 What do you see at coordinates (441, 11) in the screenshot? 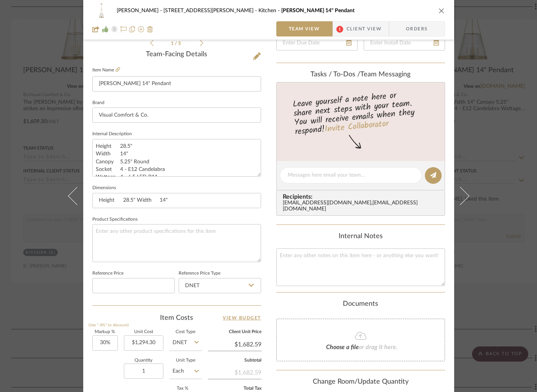
I see `button: close` at bounding box center [441, 11].